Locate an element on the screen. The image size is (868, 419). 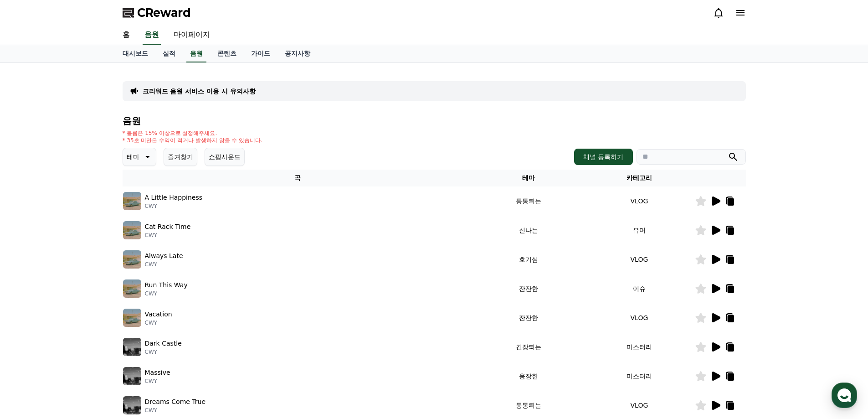
span: 대화 is located at coordinates (89, 307).